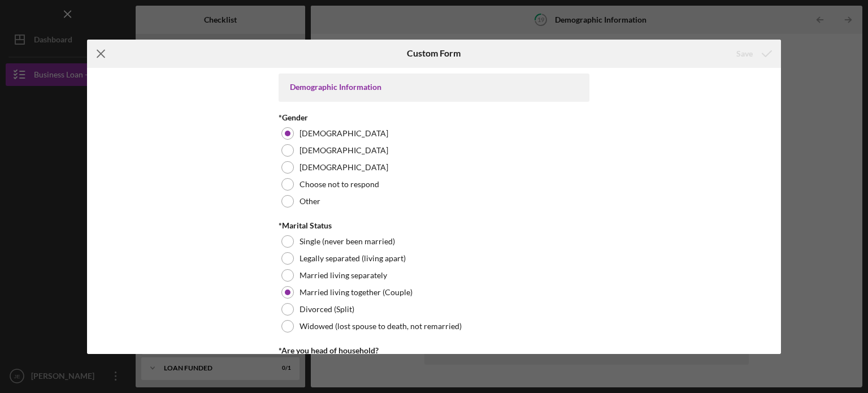 The height and width of the screenshot is (393, 868). I want to click on div: *Are you head of household?, so click(434, 351).